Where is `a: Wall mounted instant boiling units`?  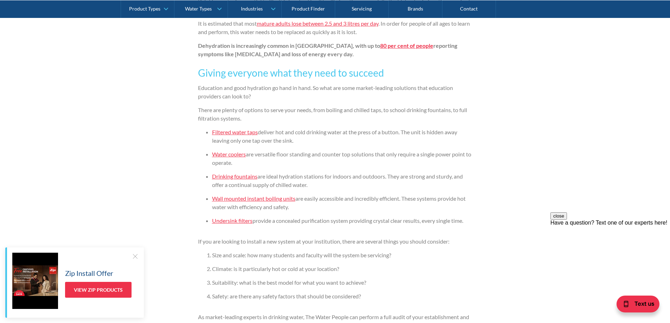
a: Wall mounted instant boiling units is located at coordinates (253, 198).